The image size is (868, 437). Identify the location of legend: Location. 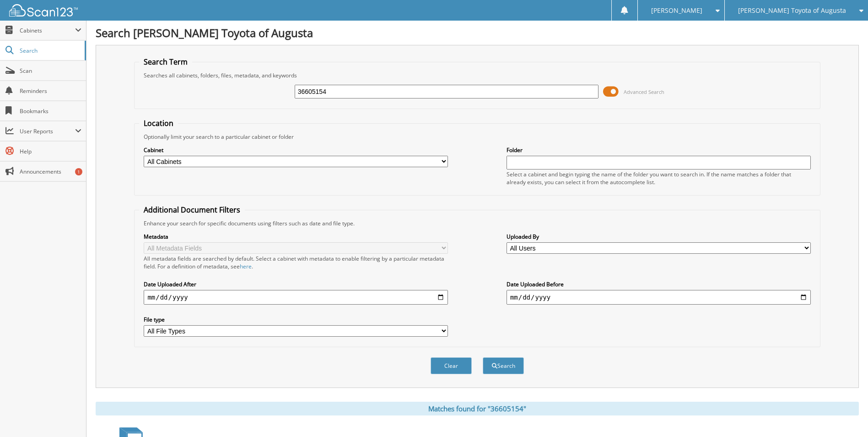
(158, 124).